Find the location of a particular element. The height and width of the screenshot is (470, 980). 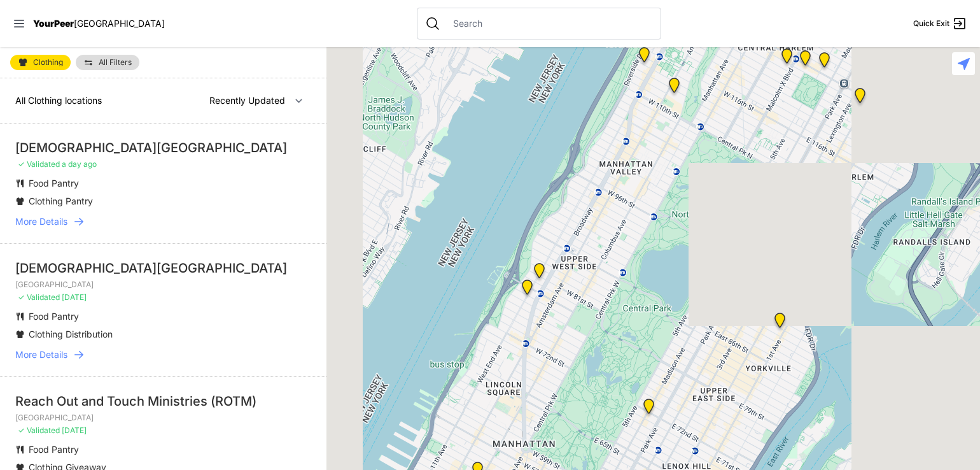

div: Ford Hall is located at coordinates (644, 57).